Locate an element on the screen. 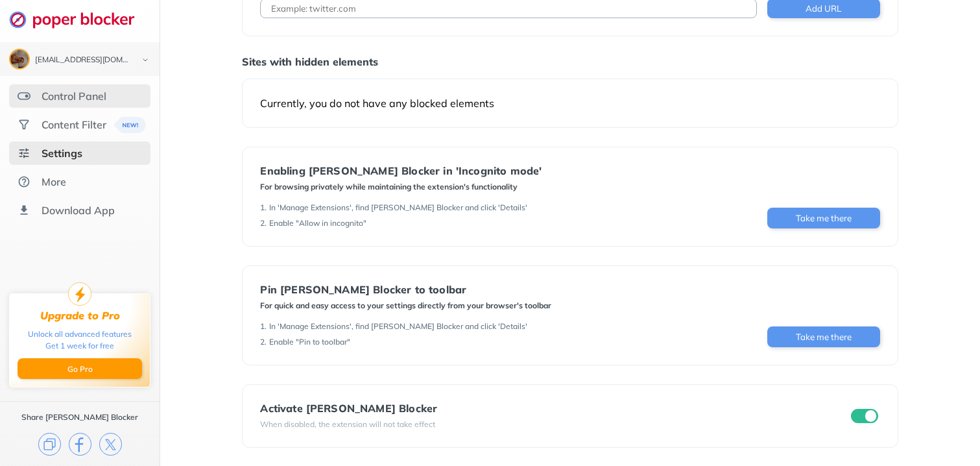 The image size is (980, 466). div: Upgrade to Pro is located at coordinates (80, 315).